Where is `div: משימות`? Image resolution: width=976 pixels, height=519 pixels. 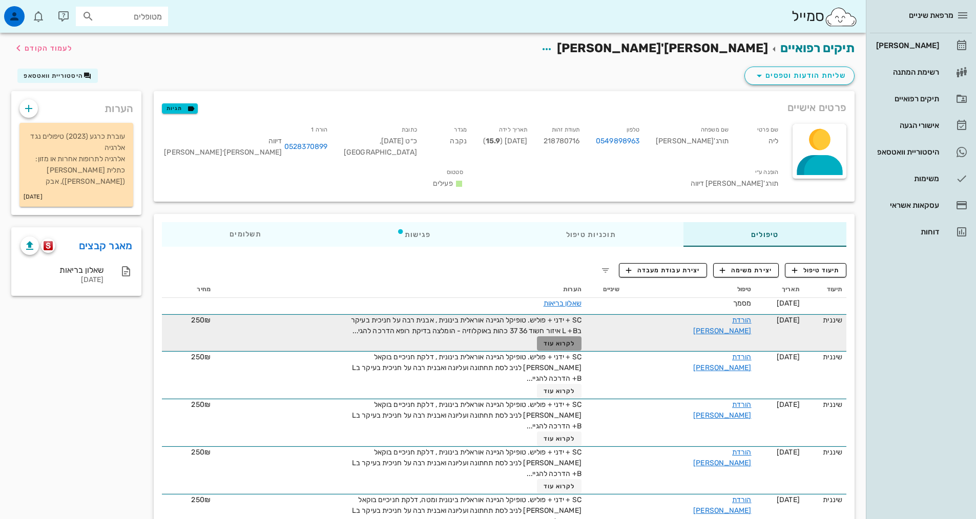
div: משימות is located at coordinates (906, 179).